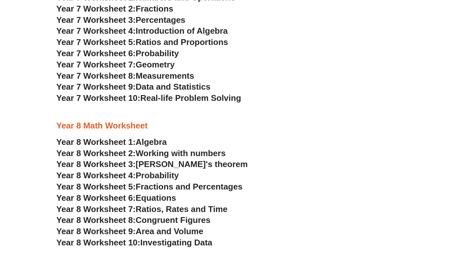 This screenshot has height=256, width=473. Describe the element at coordinates (96, 154) in the screenshot. I see `span: Year 8 Worksheet 2:` at that location.